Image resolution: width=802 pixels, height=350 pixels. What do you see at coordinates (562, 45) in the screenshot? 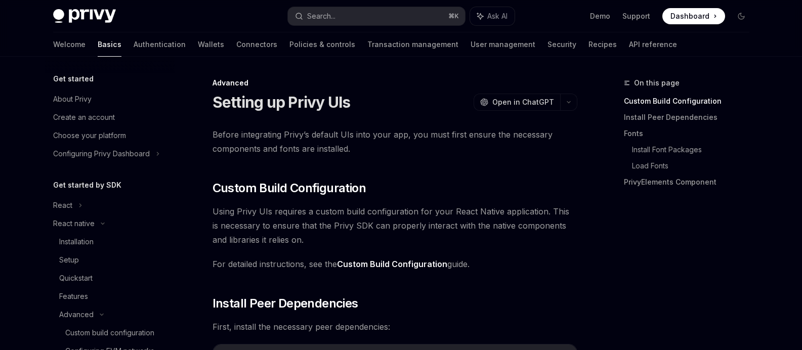
I see `a: Security` at bounding box center [562, 45].